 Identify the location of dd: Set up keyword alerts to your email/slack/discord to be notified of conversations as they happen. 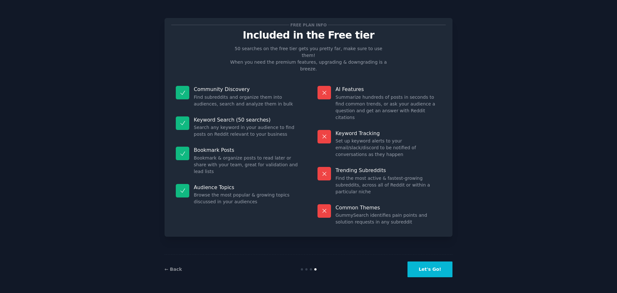
(388, 147).